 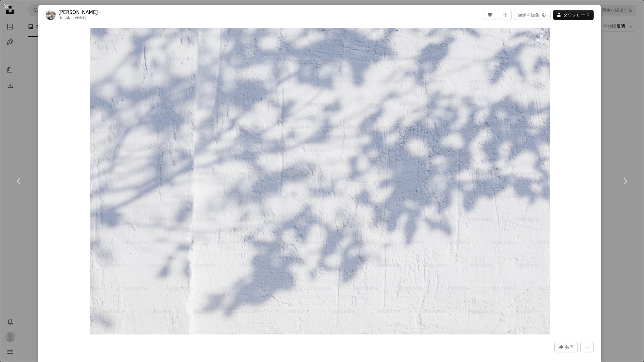 I want to click on img: 白い壁に映る木の影, so click(x=319, y=181).